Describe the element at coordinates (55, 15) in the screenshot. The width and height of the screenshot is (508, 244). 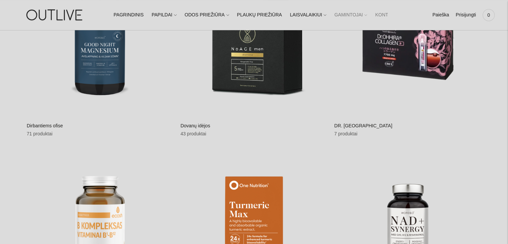
I see `img: OUTLIVE` at that location.